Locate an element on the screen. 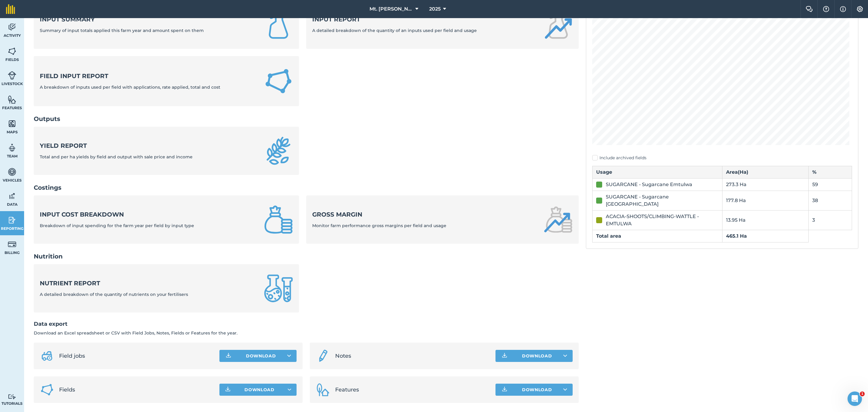 This screenshot has height=412, width=868. h2: Outputs is located at coordinates (306, 119).